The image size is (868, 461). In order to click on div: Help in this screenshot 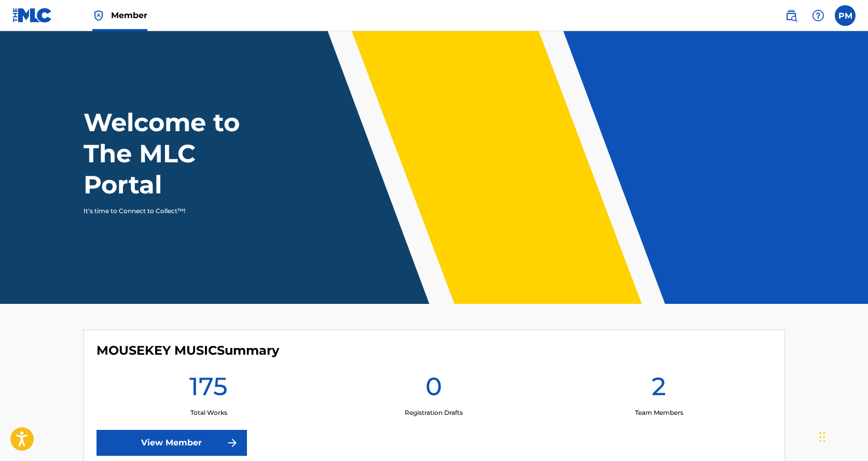, I will do `click(818, 15)`.